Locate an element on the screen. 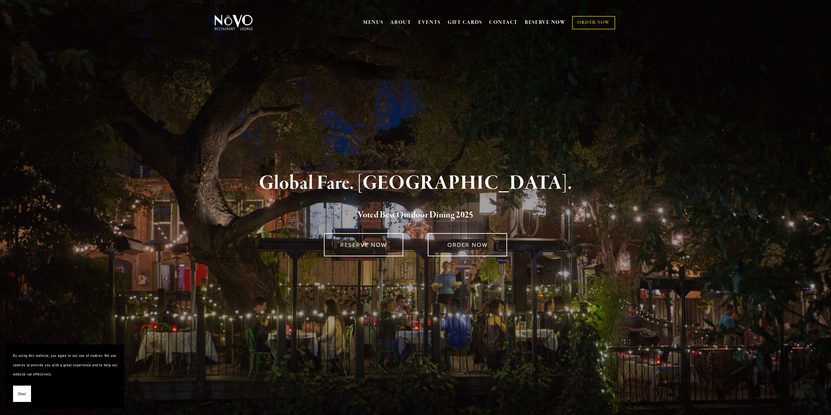 This screenshot has height=415, width=831. span: Okay! is located at coordinates (22, 394).